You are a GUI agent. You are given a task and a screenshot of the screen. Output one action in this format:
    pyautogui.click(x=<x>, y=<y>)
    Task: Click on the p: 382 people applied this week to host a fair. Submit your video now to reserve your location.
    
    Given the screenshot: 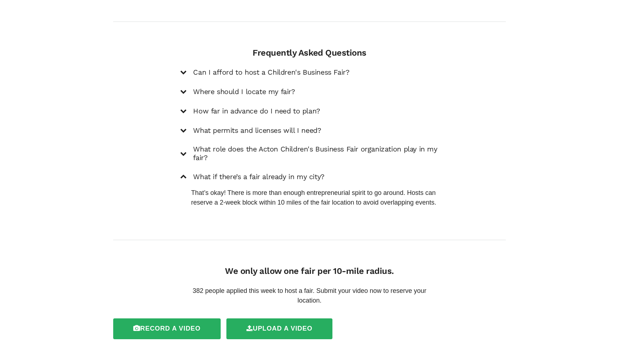 What is the action you would take?
    pyautogui.click(x=309, y=295)
    